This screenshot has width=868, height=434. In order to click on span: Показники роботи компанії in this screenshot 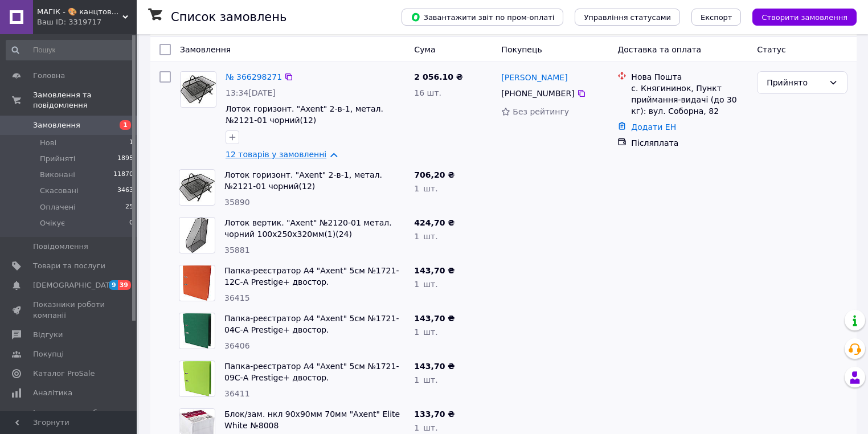, I will do `click(69, 310)`.